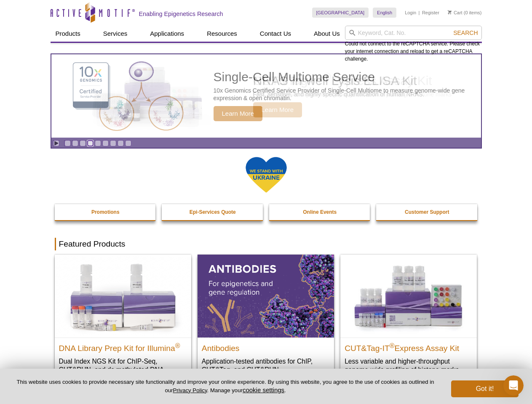 This screenshot has height=404, width=532. What do you see at coordinates (321, 212) in the screenshot?
I see `a: Online Events` at bounding box center [321, 212].